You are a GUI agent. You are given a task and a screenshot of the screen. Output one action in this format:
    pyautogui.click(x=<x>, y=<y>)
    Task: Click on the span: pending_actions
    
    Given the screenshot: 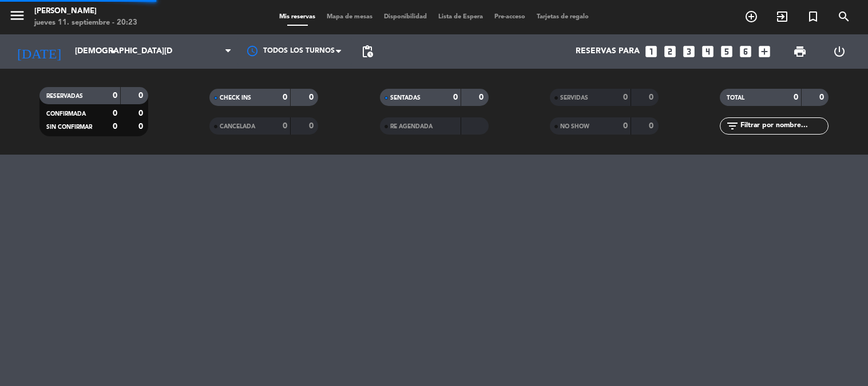 What is the action you would take?
    pyautogui.click(x=367, y=51)
    